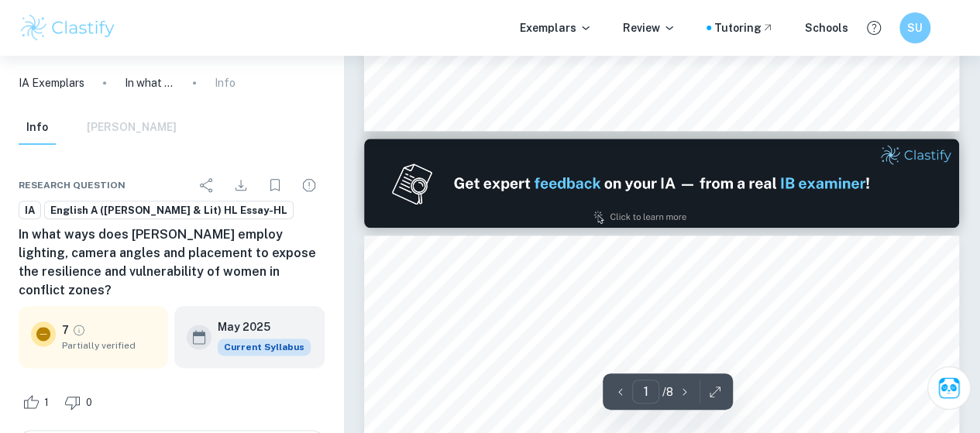 Image resolution: width=980 pixels, height=433 pixels. I want to click on div: Report issue, so click(309, 185).